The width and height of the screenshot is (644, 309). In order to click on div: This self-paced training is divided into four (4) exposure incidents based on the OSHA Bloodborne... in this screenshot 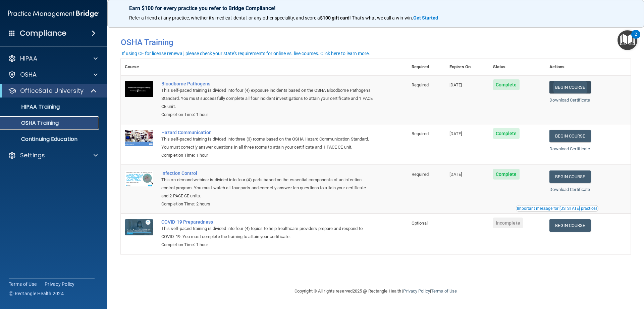, I will do `click(268, 99)`.